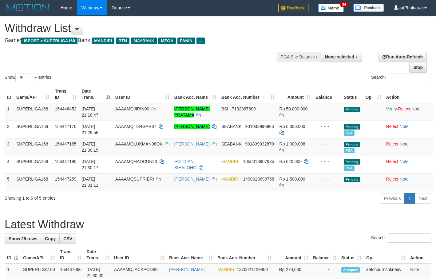  I want to click on label: Search:, so click(401, 238).